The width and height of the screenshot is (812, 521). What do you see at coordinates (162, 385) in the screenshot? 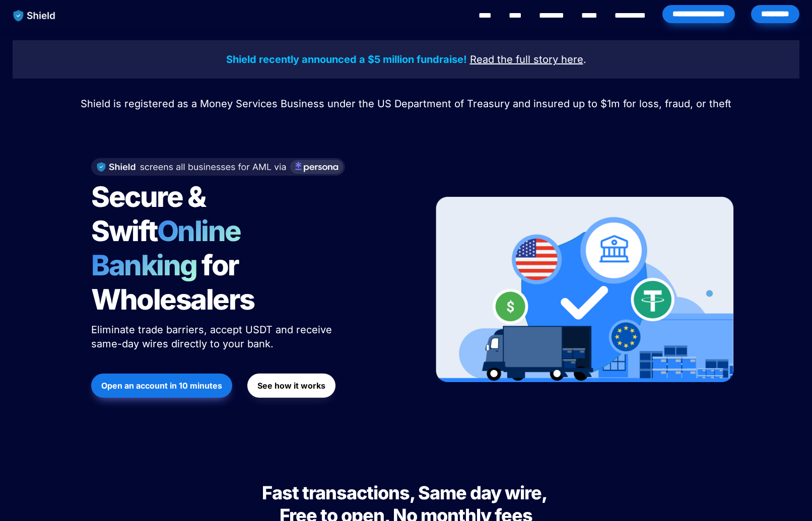
I see `button: Open an account in 10 minutes` at bounding box center [162, 385].